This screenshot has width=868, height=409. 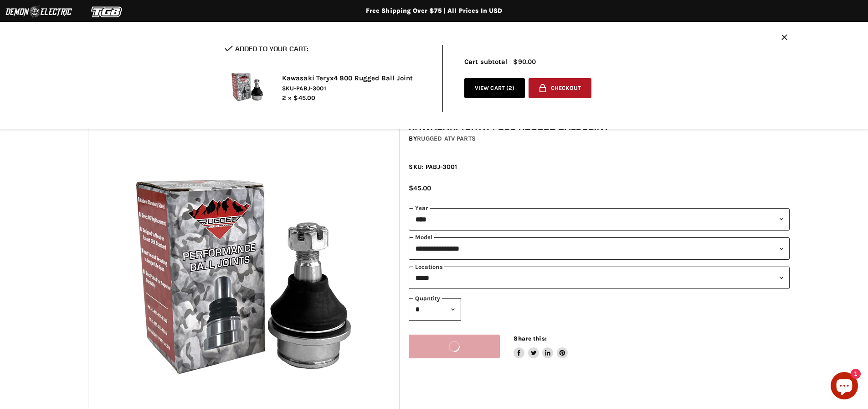 I want to click on form: cart checkout, so click(x=558, y=90).